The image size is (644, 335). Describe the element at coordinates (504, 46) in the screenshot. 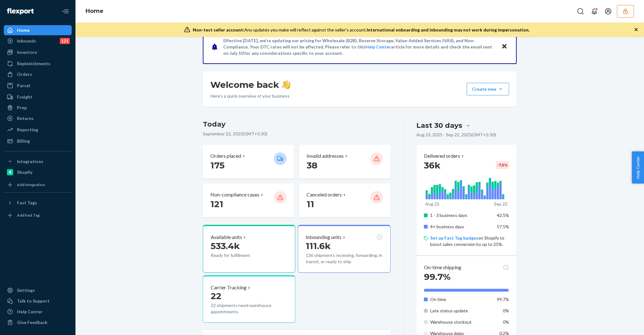

I see `button: Close` at that location.